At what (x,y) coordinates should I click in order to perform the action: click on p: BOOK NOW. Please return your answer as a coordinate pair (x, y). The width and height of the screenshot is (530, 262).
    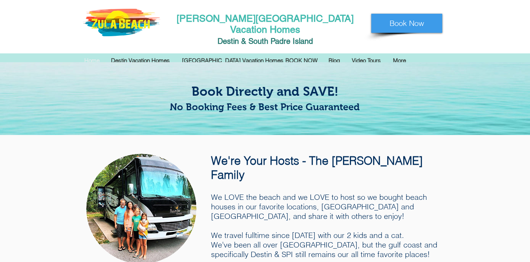
    Looking at the image, I should click on (301, 61).